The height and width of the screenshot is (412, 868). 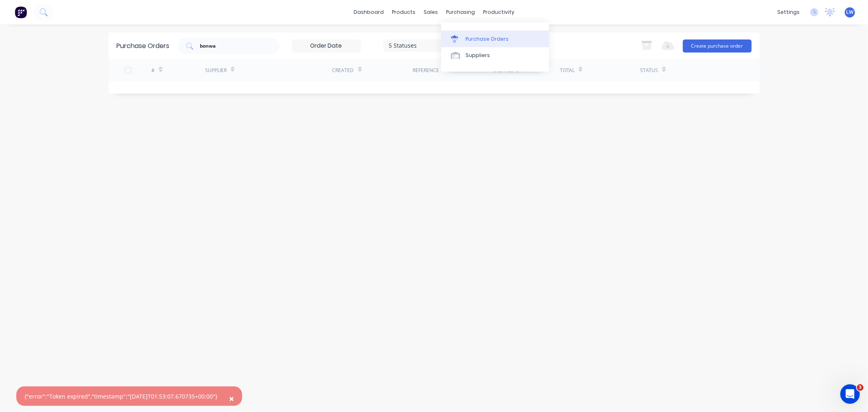 I want to click on img: Factory, so click(x=21, y=12).